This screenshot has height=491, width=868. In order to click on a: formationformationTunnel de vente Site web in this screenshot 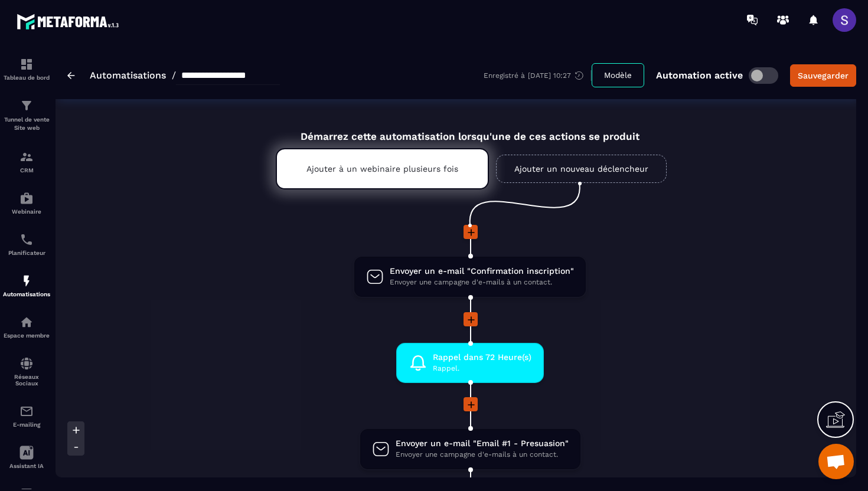, I will do `click(26, 115)`.